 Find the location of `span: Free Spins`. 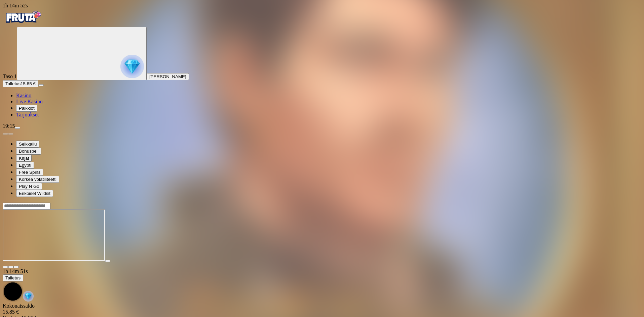

span: Free Spins is located at coordinates (30, 172).